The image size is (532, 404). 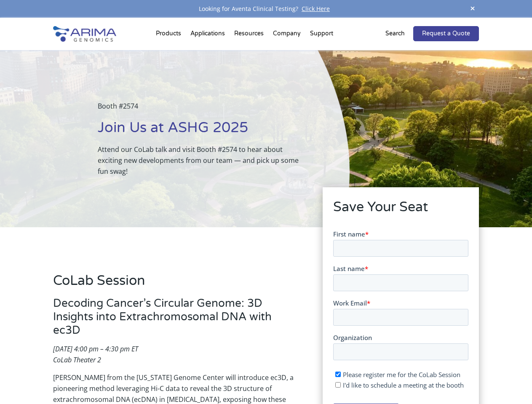 What do you see at coordinates (401, 211) in the screenshot?
I see `h2: Save Your Seat` at bounding box center [401, 211].